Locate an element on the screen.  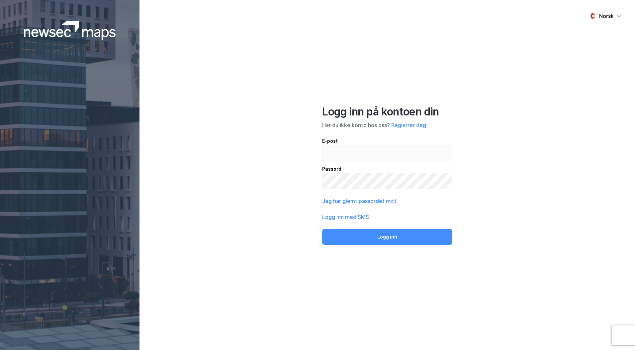
img: logoWhite.bf58a803f64e89776f2b079ca2356427.svg is located at coordinates (70, 31).